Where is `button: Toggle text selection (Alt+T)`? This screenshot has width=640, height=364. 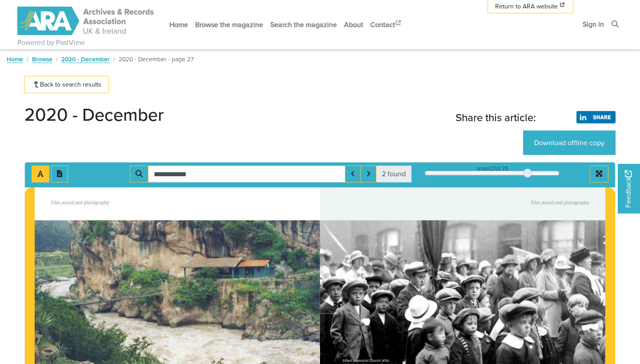
button: Toggle text selection (Alt+T) is located at coordinates (41, 174).